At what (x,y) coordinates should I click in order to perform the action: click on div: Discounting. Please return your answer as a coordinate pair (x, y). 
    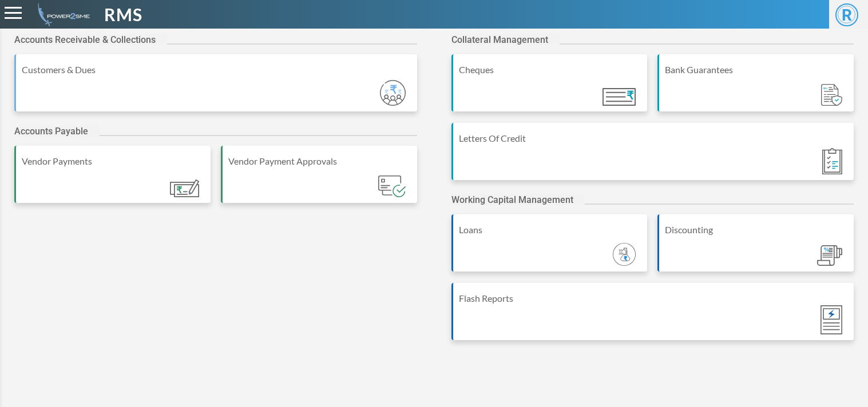
    Looking at the image, I should click on (756, 230).